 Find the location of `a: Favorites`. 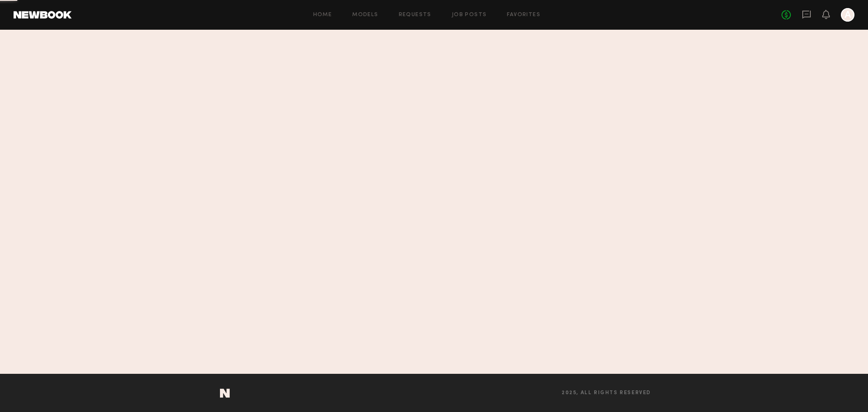

a: Favorites is located at coordinates (524, 15).